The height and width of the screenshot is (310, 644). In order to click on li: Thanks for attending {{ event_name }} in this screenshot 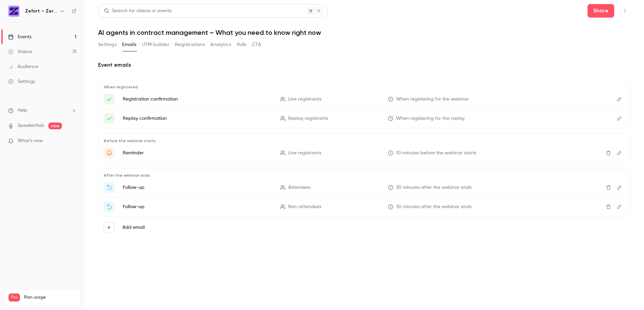, I will do `click(365, 188)`.